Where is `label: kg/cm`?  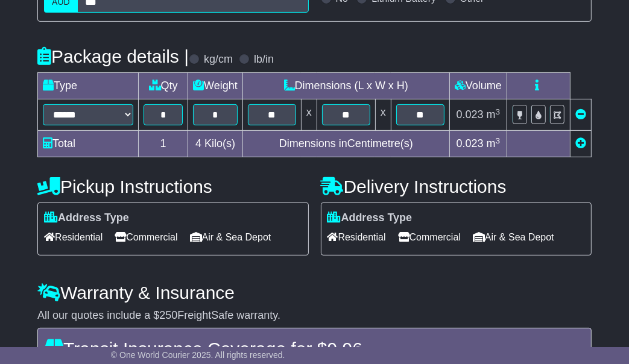 label: kg/cm is located at coordinates (219, 60).